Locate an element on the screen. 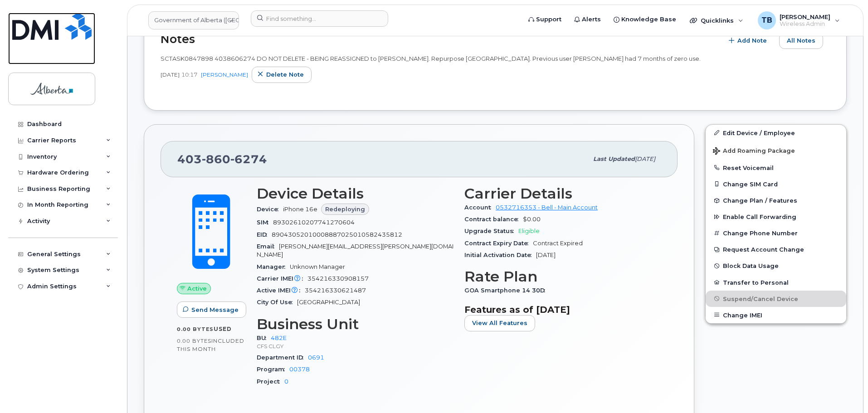  span: 10:17 is located at coordinates (189, 74).